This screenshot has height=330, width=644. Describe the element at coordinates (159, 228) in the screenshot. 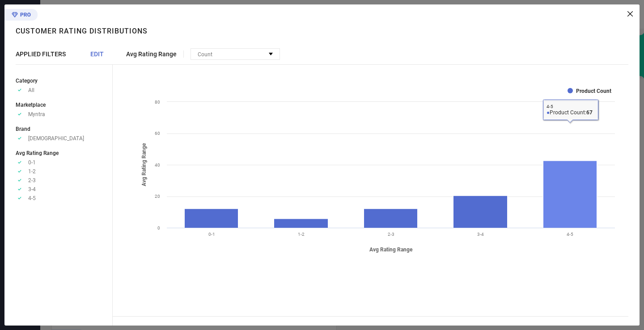

I see `text: 0` at that location.